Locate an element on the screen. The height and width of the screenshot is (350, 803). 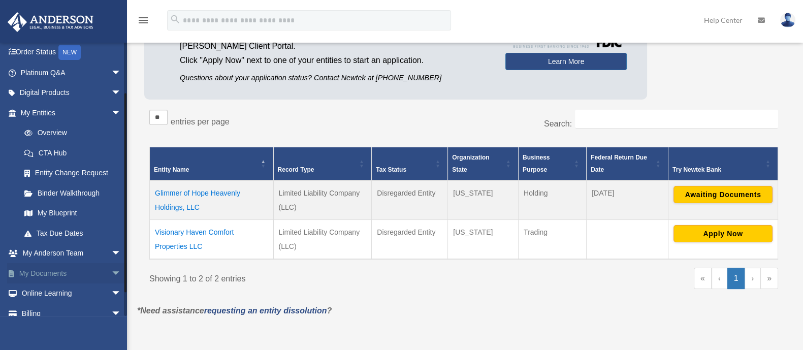
a: Digital Productsarrow_drop_down is located at coordinates (72, 93).